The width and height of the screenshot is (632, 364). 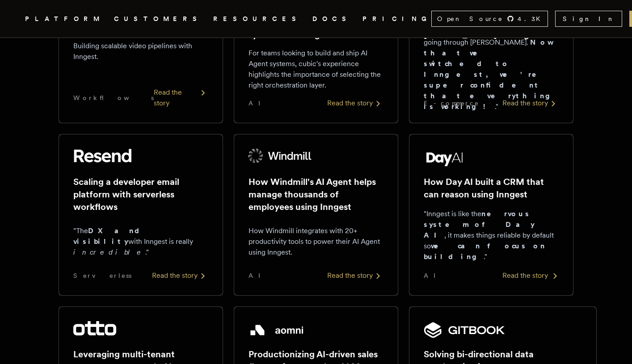 I want to click on span: 4.3 K, so click(x=532, y=19).